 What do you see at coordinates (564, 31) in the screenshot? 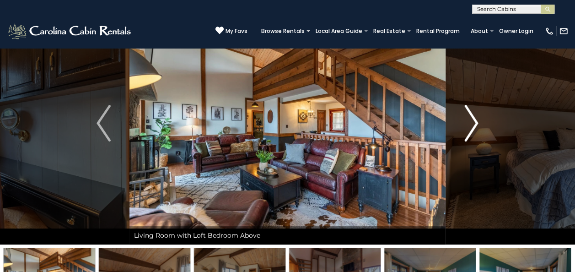
I see `img: mail-regular-white.png` at bounding box center [564, 31].